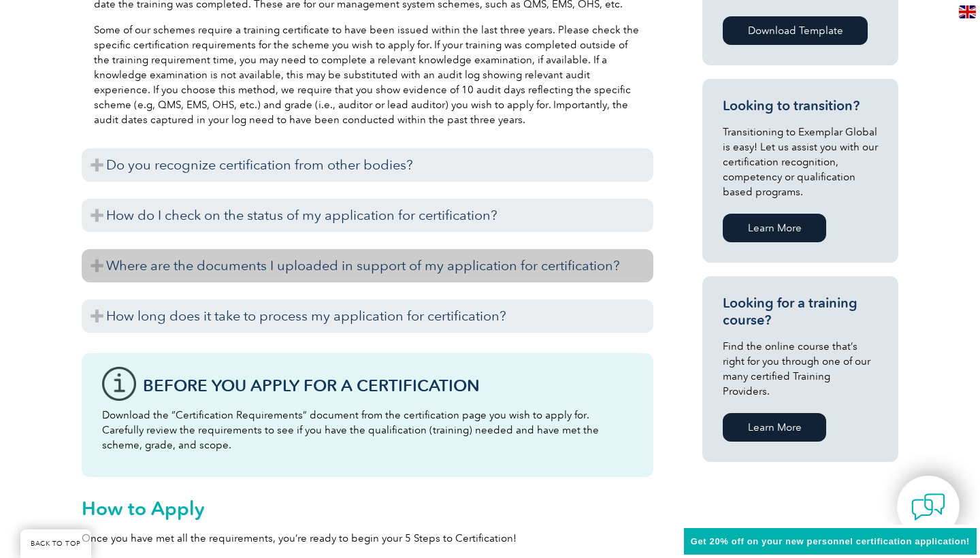 This screenshot has height=558, width=980. I want to click on p: Transitioning to Exemplar Global is easy! Let us assist you with our certification recognition, c..., so click(801, 162).